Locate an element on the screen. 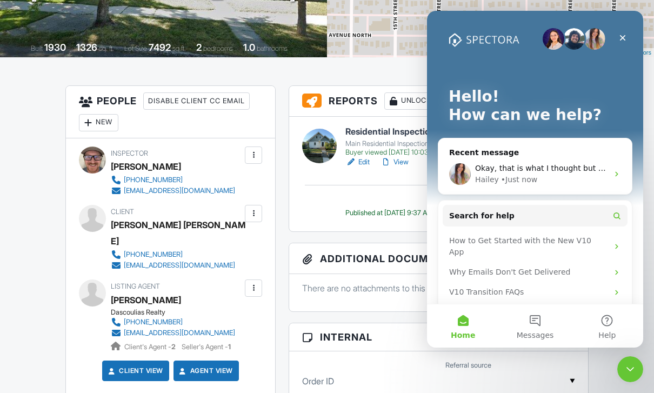  img: Profile image for Jeanette is located at coordinates (127, 28).